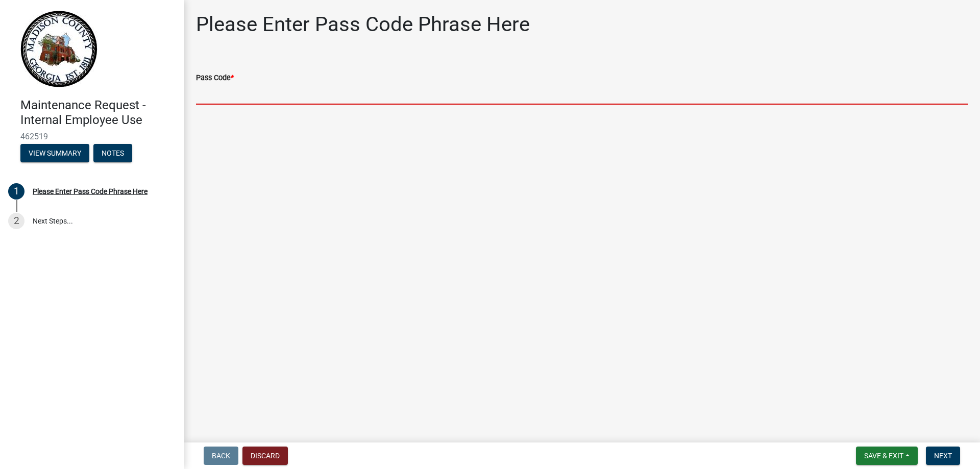 Image resolution: width=980 pixels, height=469 pixels. What do you see at coordinates (113, 154) in the screenshot?
I see `wm-modal-confirm: Notes` at bounding box center [113, 154].